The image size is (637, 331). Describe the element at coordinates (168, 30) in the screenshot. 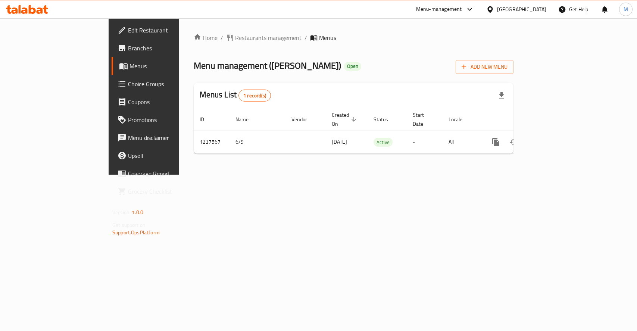

I see `span: Edit Restaurant` at that location.